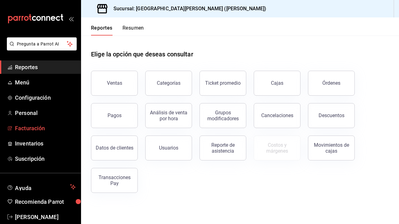 The width and height of the screenshot is (399, 224). I want to click on div: Usuarios, so click(169, 148).